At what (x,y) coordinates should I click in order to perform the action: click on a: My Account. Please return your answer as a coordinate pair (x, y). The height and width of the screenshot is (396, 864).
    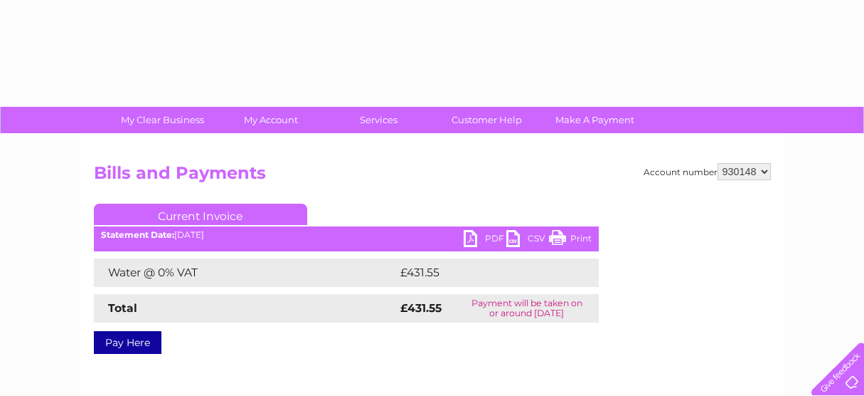
    Looking at the image, I should click on (270, 120).